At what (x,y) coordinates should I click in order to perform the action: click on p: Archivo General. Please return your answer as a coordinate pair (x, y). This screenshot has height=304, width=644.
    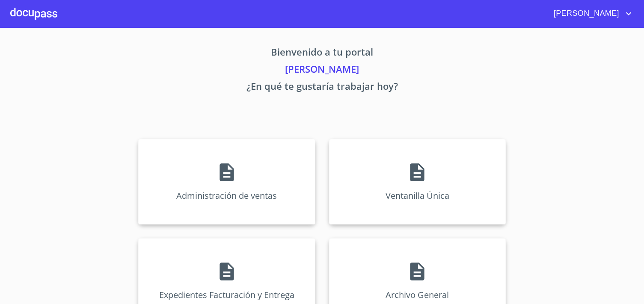
    Looking at the image, I should click on (417, 295).